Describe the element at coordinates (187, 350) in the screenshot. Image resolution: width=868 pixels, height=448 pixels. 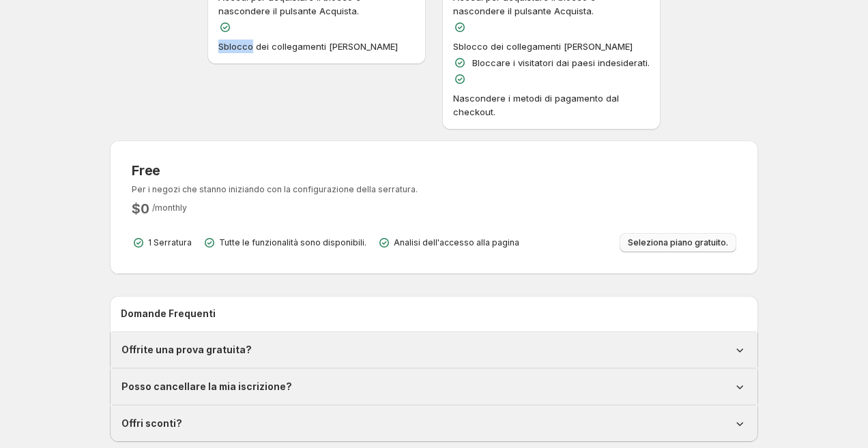
I see `h1: Offrite una prova gratuita?` at that location.